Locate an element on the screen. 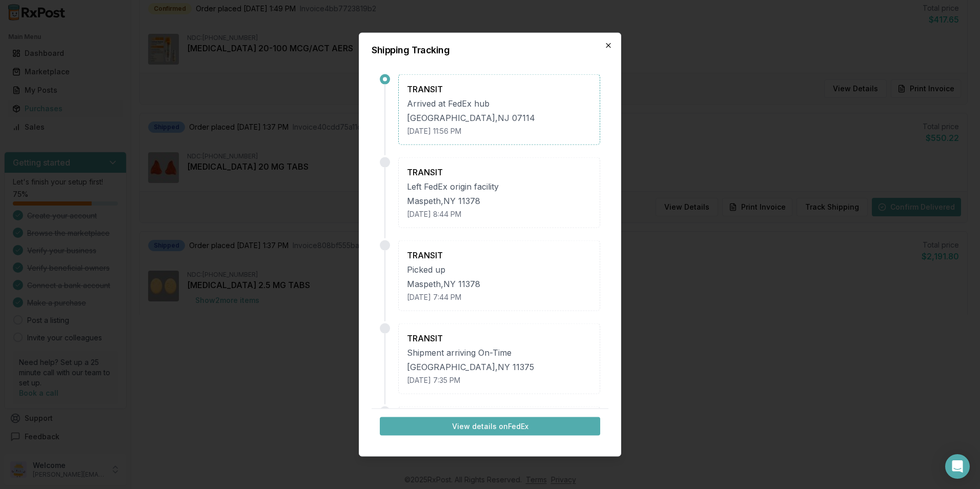 This screenshot has width=980, height=489. div: Left FedEx origin facility is located at coordinates (500, 187).